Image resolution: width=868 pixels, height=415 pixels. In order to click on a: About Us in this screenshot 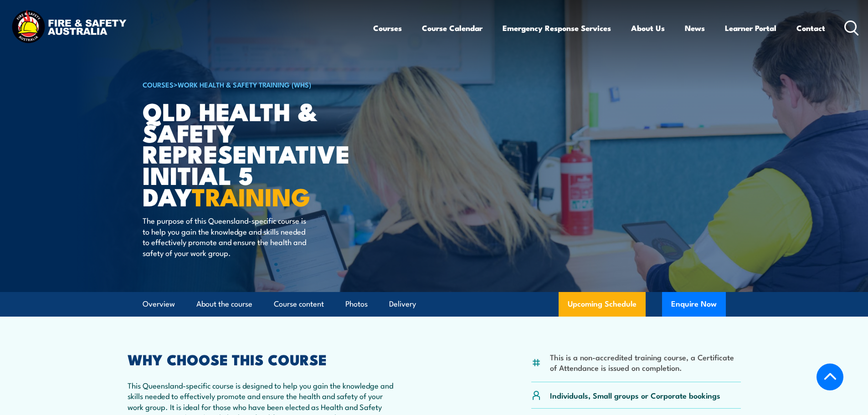, I will do `click(648, 28)`.